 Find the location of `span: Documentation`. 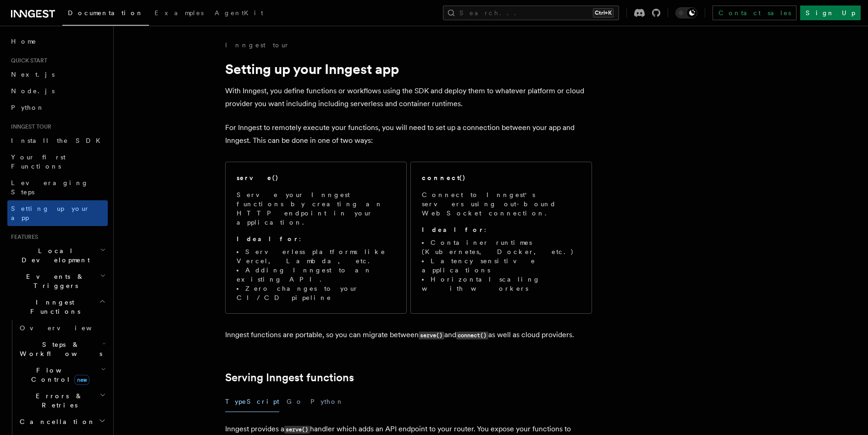

span: Documentation is located at coordinates (105, 13).